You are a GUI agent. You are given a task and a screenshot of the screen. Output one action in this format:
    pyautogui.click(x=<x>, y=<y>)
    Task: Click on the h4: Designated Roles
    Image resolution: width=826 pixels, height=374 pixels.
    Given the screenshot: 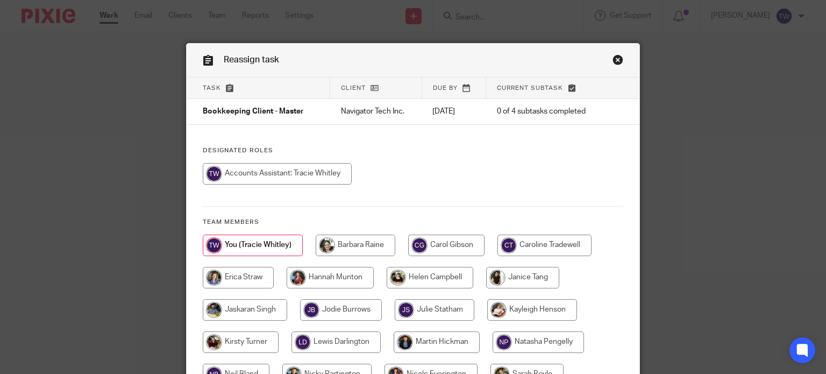 What is the action you would take?
    pyautogui.click(x=413, y=151)
    